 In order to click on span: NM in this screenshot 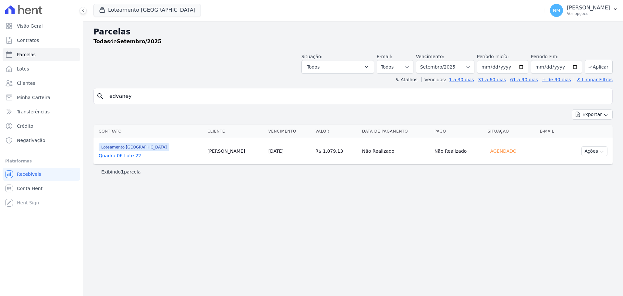, I will do `click(557, 10)`.